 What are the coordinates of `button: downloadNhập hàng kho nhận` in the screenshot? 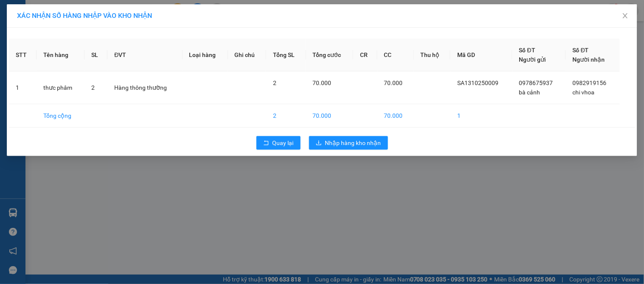 It's located at (349, 143).